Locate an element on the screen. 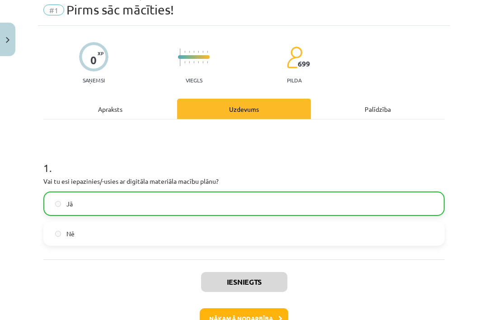  img: icon-long-line-d9ea69661e0d244f92f715978eff75569469978d946b2353a9bb055b3ed8787d.svg is located at coordinates (180, 57).